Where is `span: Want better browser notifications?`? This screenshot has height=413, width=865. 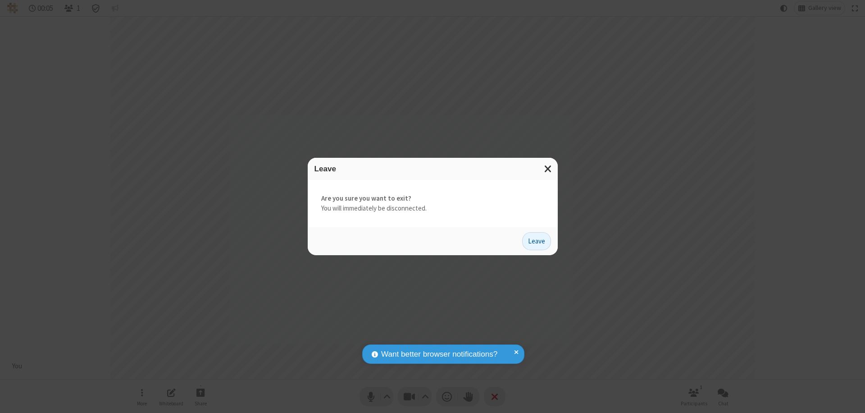
span: Want better browser notifications? is located at coordinates (439, 354).